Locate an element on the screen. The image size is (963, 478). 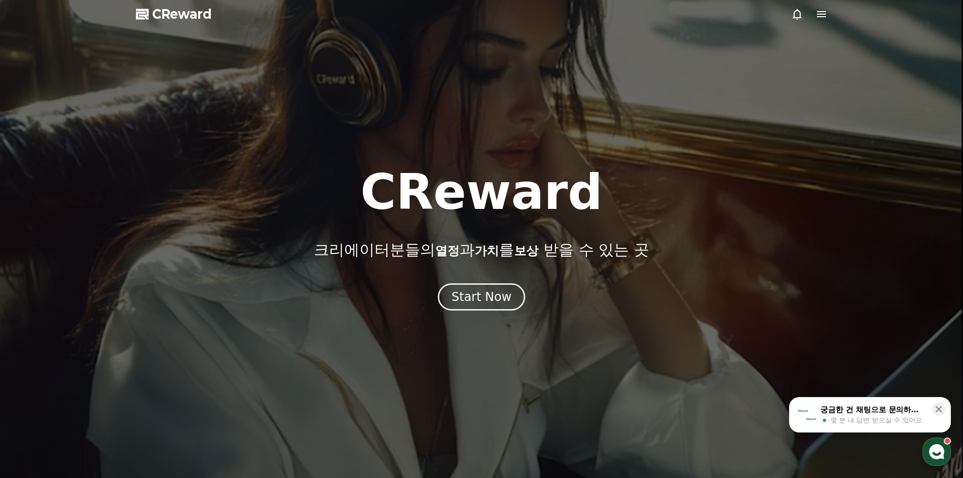
span: 가치 is located at coordinates (487, 251).